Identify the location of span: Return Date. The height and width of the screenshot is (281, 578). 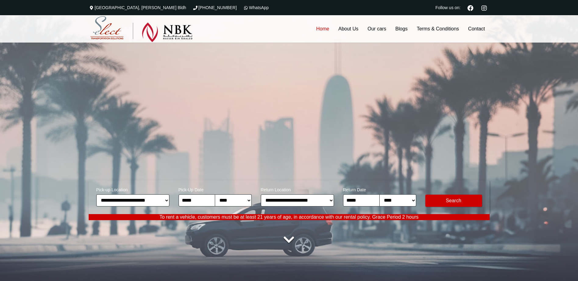
(380, 189).